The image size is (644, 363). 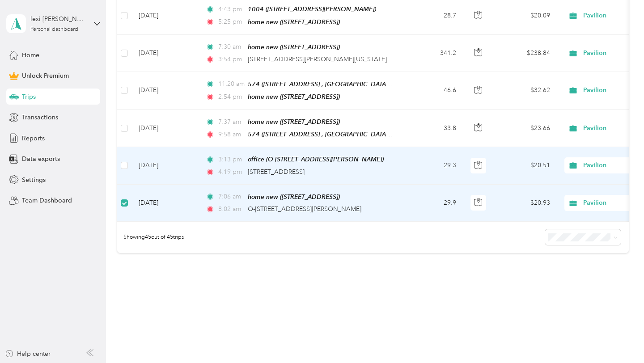 What do you see at coordinates (33, 180) in the screenshot?
I see `span: Settings` at bounding box center [33, 180].